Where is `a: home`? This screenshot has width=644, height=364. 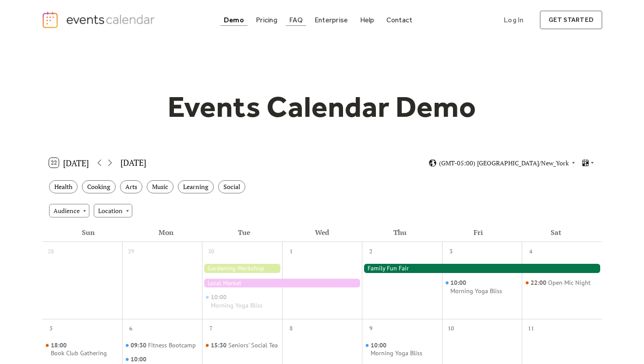 a: home is located at coordinates (100, 19).